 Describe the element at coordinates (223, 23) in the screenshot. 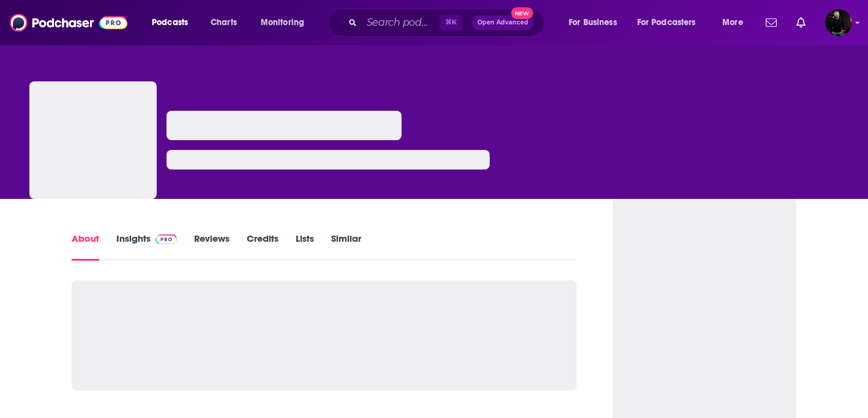

I see `a: Charts` at that location.